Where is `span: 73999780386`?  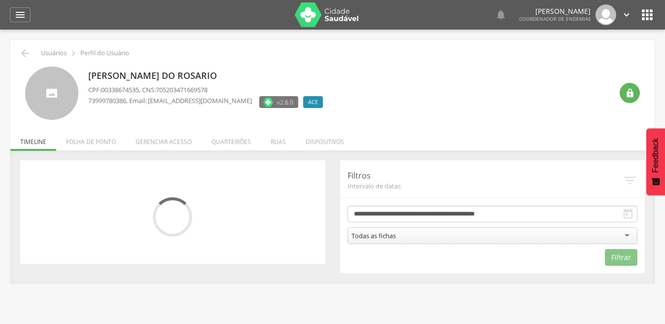 span: 73999780386 is located at coordinates (107, 101).